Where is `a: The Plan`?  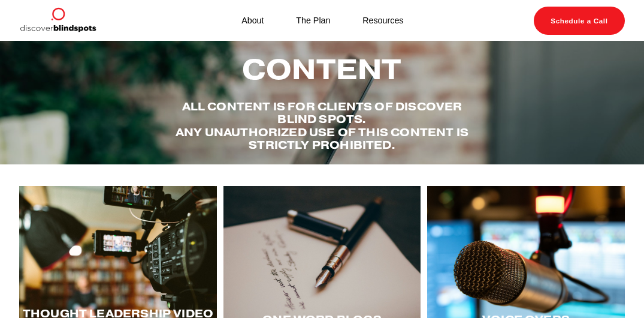 a: The Plan is located at coordinates (313, 20).